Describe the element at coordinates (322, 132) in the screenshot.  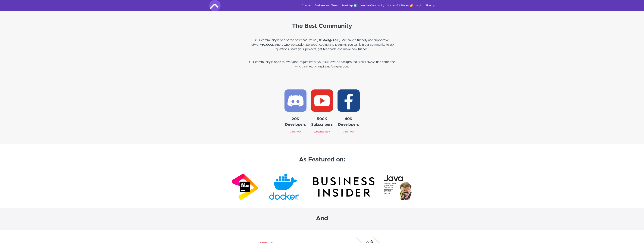
I see `a: Subscribe Now` at that location.